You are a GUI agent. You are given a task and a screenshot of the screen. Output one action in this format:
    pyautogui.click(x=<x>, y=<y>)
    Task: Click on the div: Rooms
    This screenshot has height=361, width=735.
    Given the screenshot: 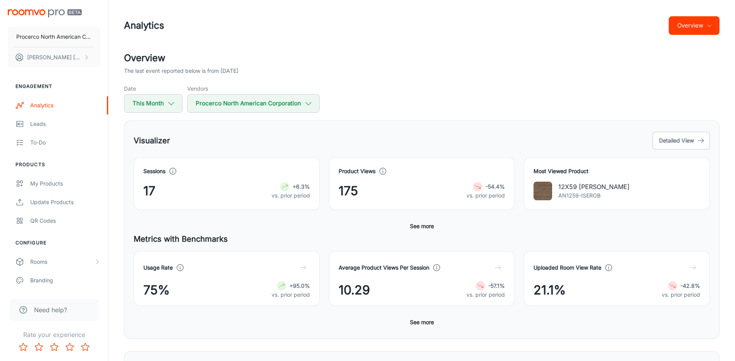 What is the action you would take?
    pyautogui.click(x=62, y=262)
    